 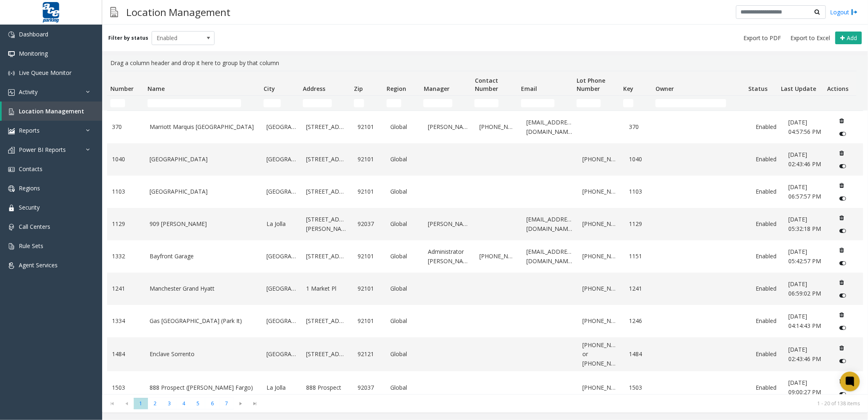 I want to click on span: Page 7, so click(x=226, y=403).